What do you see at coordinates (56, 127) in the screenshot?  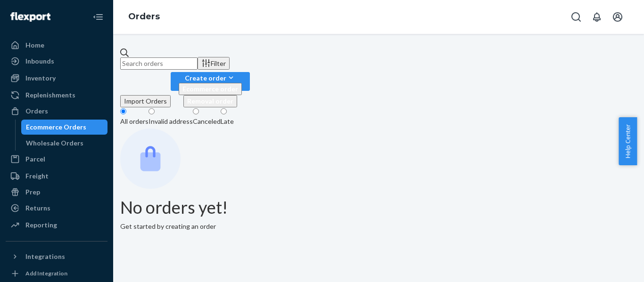 I see `div: Ecommerce Orders` at bounding box center [56, 127].